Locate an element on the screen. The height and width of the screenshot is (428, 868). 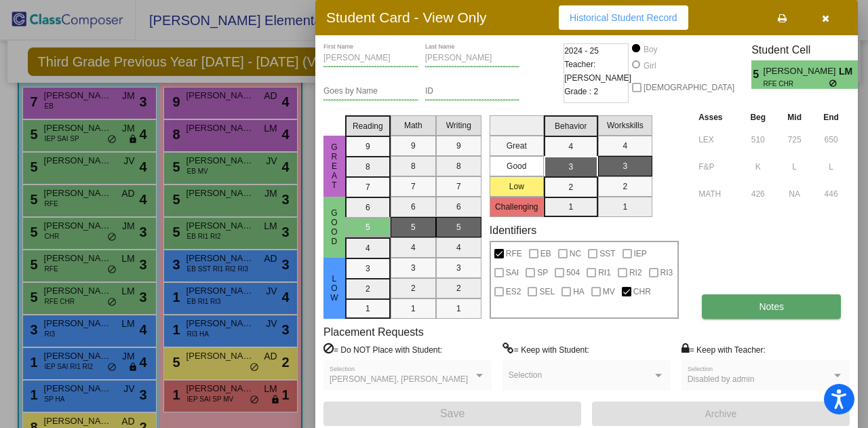
button: Save is located at coordinates (452, 414).